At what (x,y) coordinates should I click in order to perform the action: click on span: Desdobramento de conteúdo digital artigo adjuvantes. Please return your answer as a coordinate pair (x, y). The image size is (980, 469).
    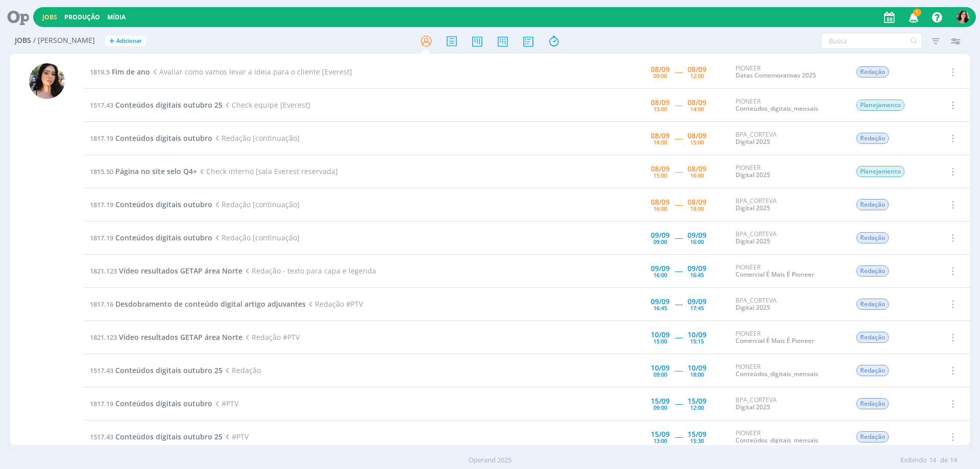
    Looking at the image, I should click on (210, 304).